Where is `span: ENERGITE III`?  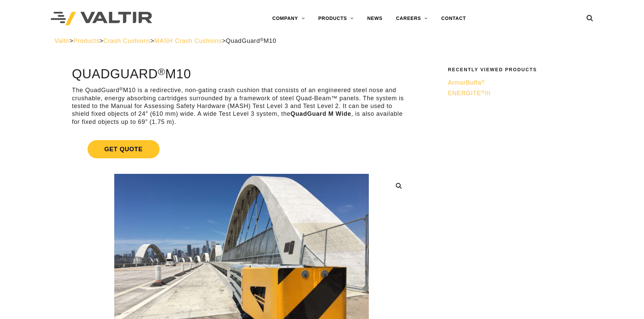
span: ENERGITE III is located at coordinates (469, 93).